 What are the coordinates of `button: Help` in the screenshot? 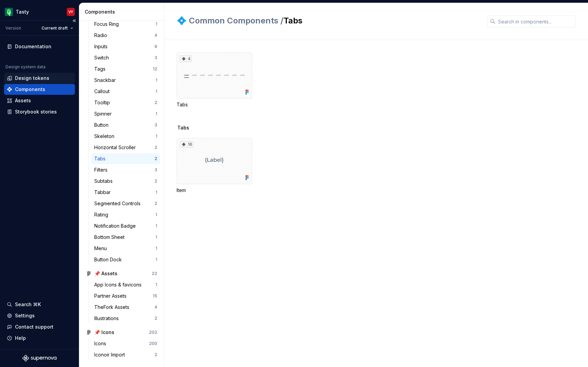 It's located at (39, 338).